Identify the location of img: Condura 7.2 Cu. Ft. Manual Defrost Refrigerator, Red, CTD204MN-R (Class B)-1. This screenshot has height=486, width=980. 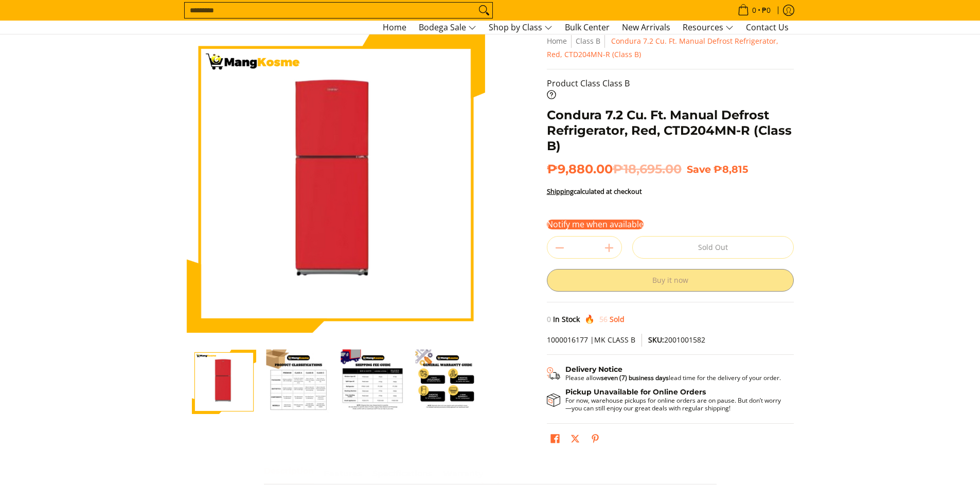
(224, 381).